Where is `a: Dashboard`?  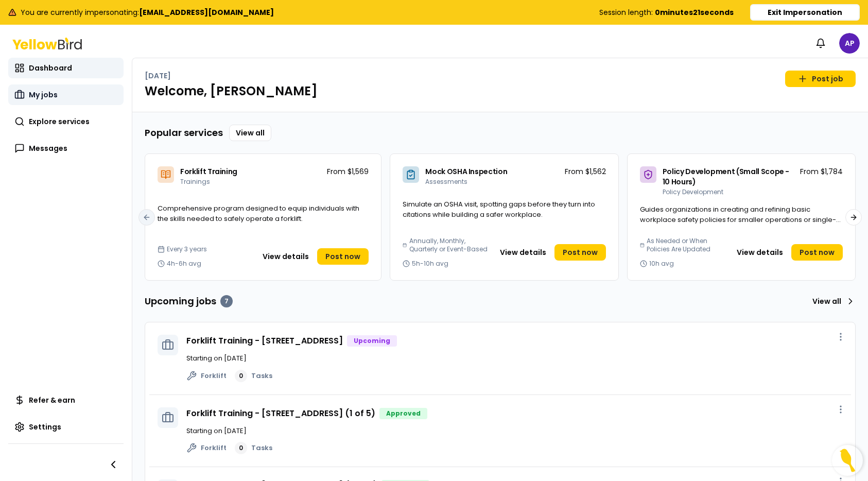 a: Dashboard is located at coordinates (66, 68).